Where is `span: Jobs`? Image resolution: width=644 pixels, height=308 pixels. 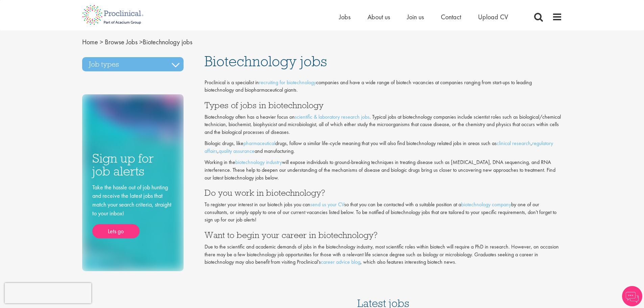 span: Jobs is located at coordinates (345, 17).